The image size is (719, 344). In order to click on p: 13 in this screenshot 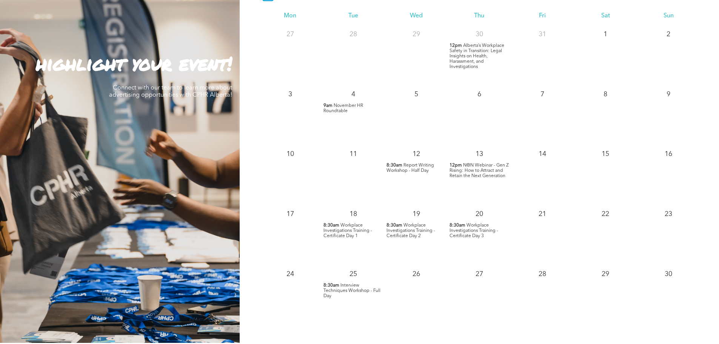, I will do `click(480, 154)`.